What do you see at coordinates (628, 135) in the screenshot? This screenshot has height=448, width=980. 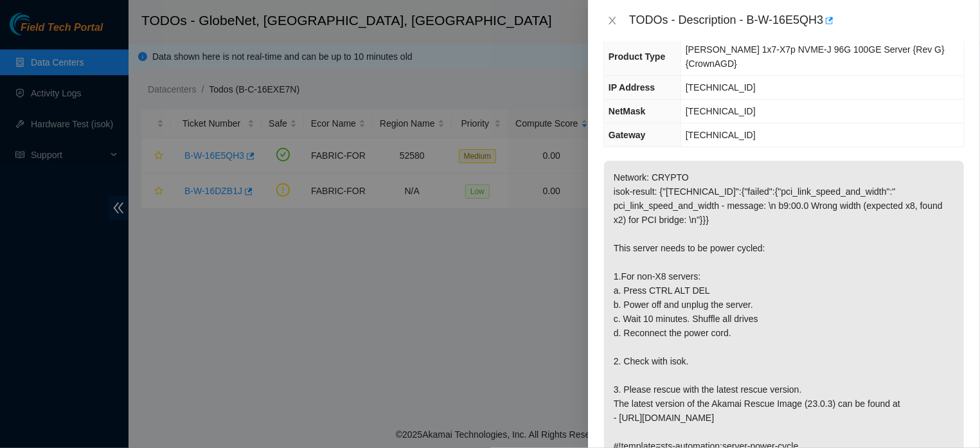 I see `span: Gateway` at bounding box center [628, 135].